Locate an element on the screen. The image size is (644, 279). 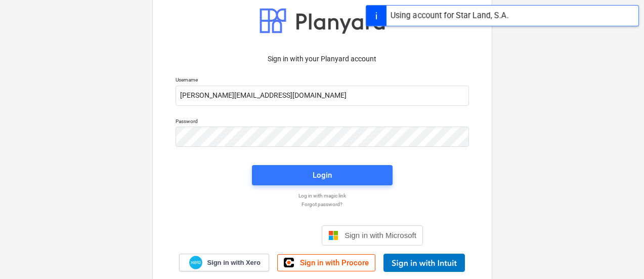
input: Username is located at coordinates (322, 95).